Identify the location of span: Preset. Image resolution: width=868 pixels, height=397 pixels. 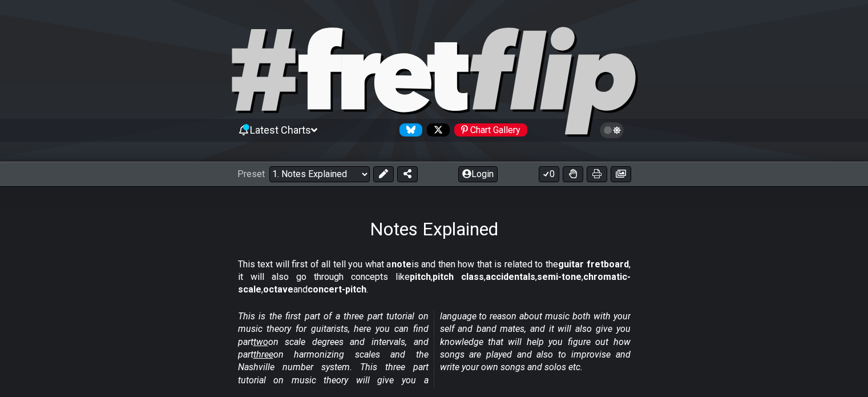
(251, 174).